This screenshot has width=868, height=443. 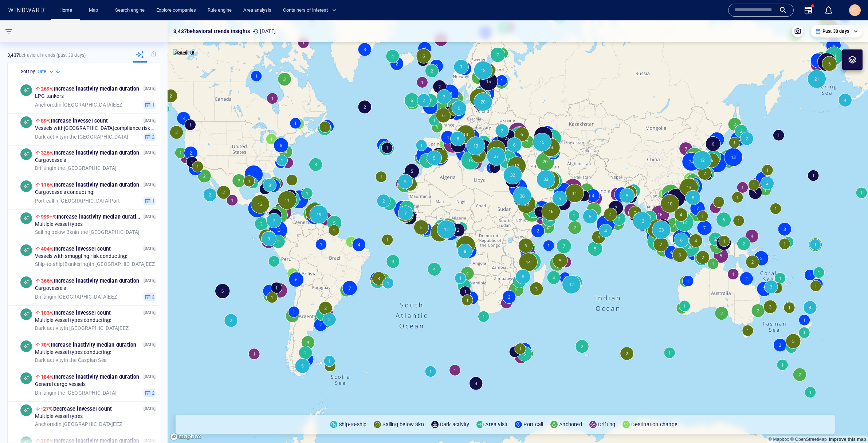 I want to click on span: Sailing below 3kn, so click(x=55, y=232).